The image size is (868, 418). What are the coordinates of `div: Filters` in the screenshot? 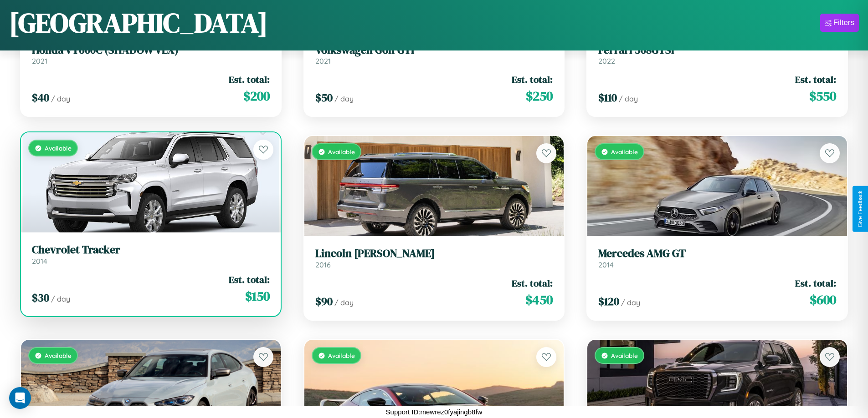 It's located at (844, 23).